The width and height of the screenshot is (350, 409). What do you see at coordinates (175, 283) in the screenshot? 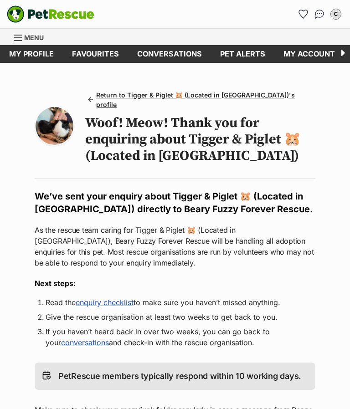
I see `h3: Next steps:` at bounding box center [175, 283].